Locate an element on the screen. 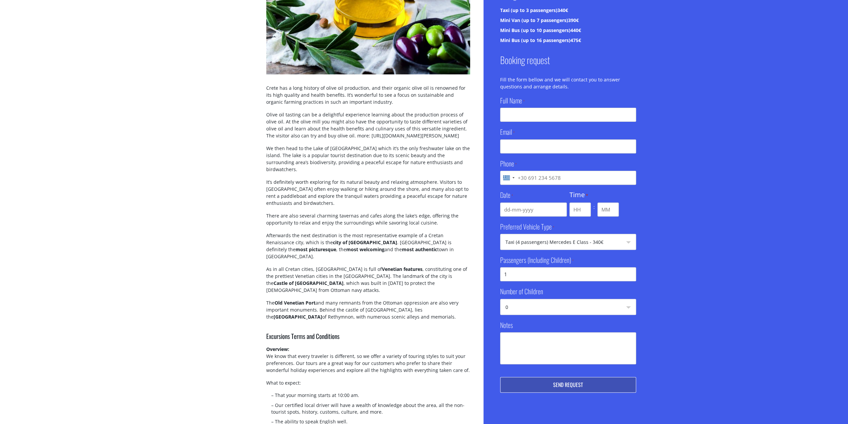 The image size is (848, 424). input: Send Request is located at coordinates (568, 384).